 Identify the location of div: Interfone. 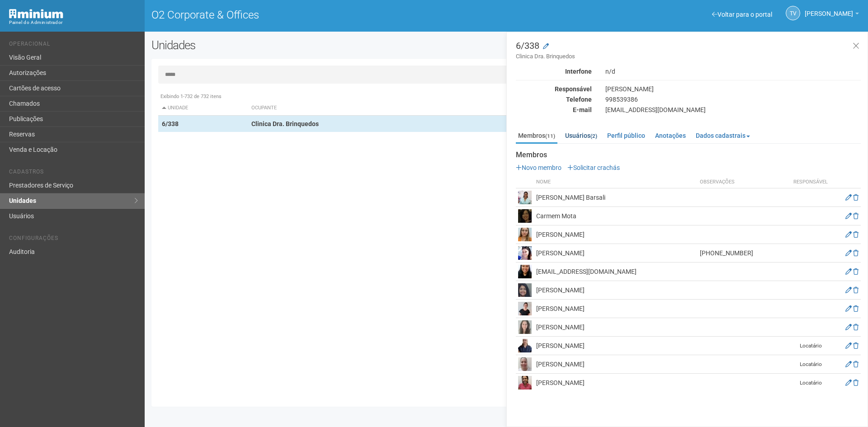
(554, 71).